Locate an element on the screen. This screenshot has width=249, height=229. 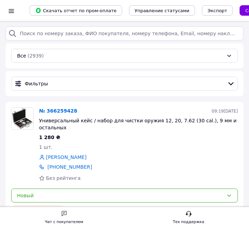
span: 1 шт. is located at coordinates (46, 147).